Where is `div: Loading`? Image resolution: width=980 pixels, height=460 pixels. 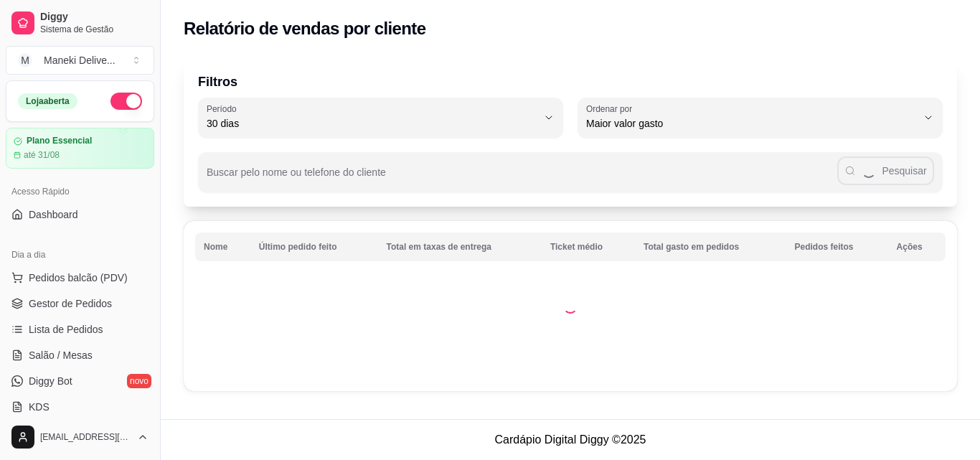
div: Loading is located at coordinates (570, 306).